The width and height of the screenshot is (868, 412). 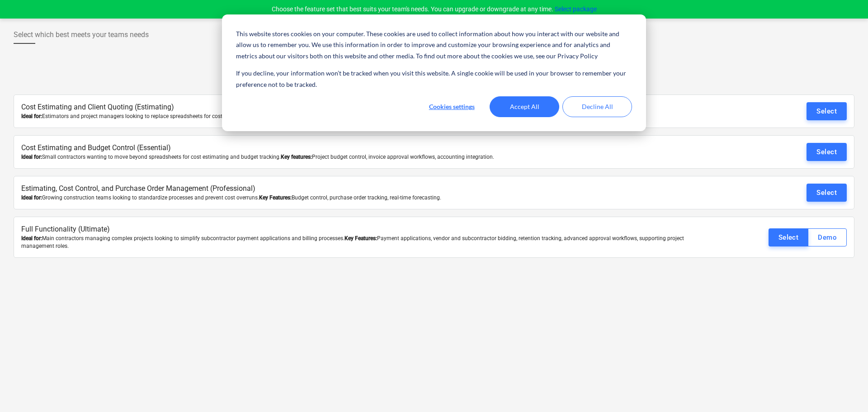 I want to click on button: Decline All, so click(x=597, y=107).